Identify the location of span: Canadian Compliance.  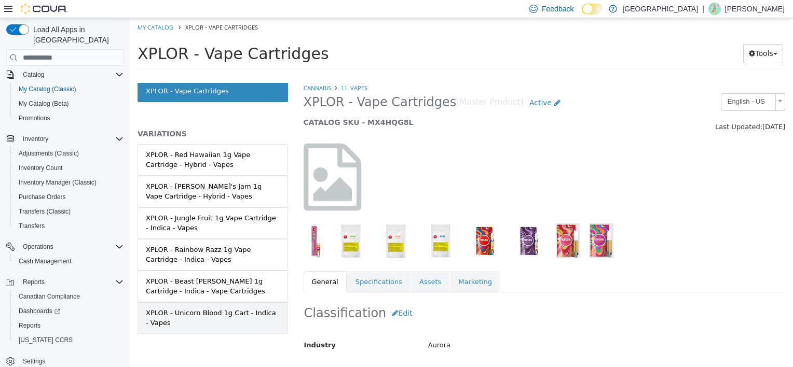
(49, 297).